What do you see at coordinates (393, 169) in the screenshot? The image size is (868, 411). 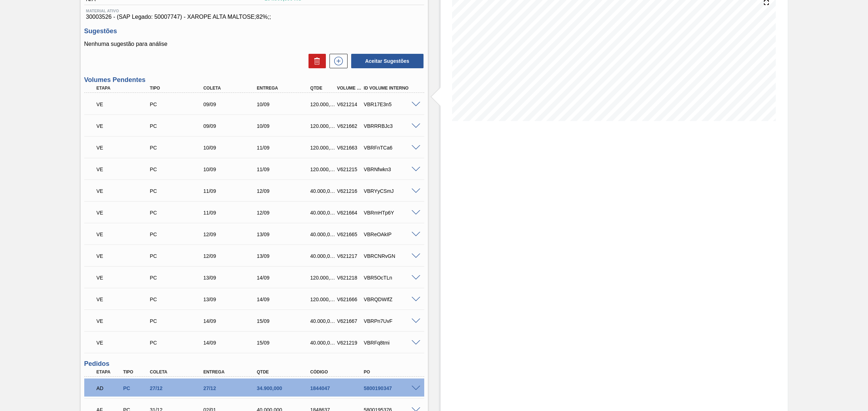 I see `div: VBRNfwkn3` at bounding box center [393, 169].